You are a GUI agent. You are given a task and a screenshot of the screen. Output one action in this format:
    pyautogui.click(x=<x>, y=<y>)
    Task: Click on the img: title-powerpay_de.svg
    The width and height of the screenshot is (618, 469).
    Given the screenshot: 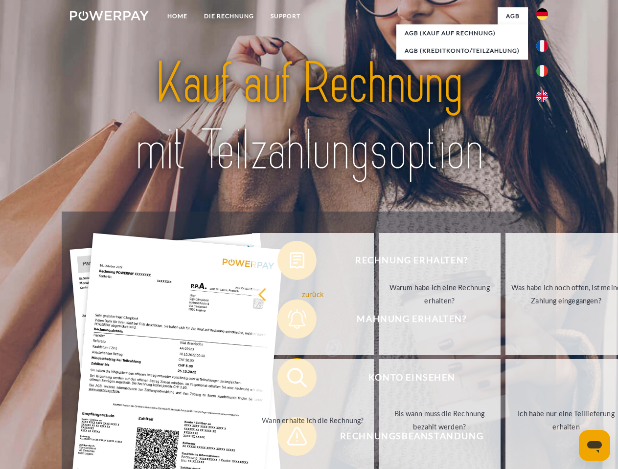 What is the action you would take?
    pyautogui.click(x=309, y=117)
    